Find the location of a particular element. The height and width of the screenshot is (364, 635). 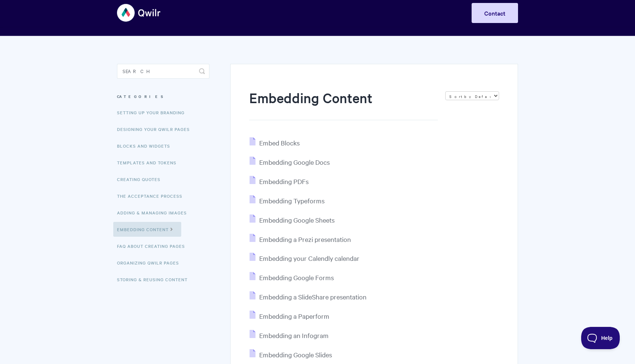

a: Embed Blocks is located at coordinates (274, 143).